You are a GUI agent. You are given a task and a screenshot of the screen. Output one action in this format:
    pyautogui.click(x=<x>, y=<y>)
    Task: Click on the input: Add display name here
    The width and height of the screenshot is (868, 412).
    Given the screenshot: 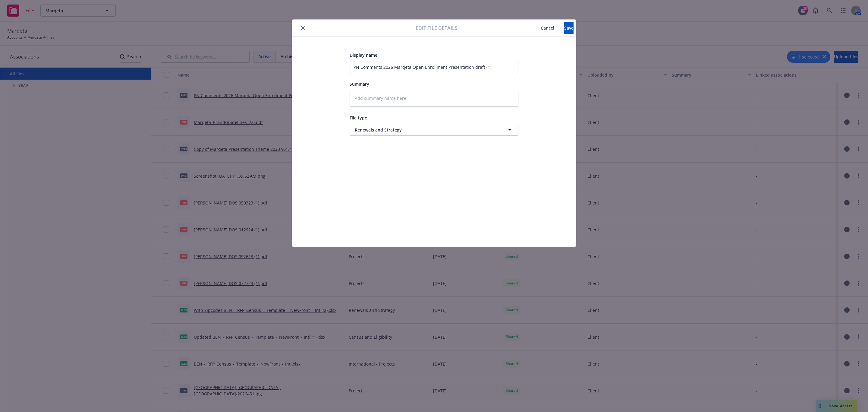 What is the action you would take?
    pyautogui.click(x=434, y=67)
    